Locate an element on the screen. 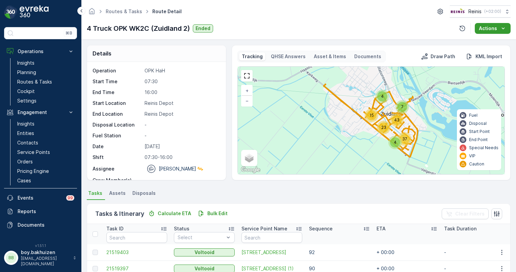 The width and height of the screenshot is (516, 272). img: logo_dark-DEwI_e13.png is located at coordinates (34, 12).